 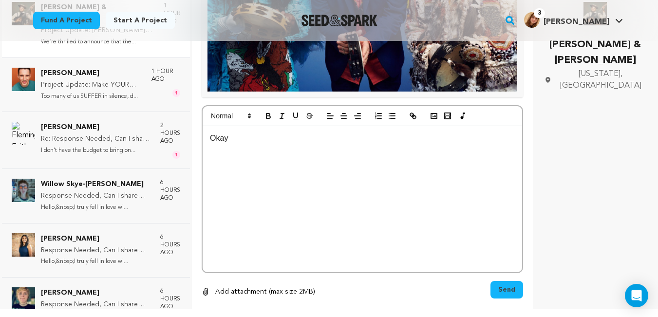 I want to click on span: Emma M.'s Profile, so click(x=573, y=20).